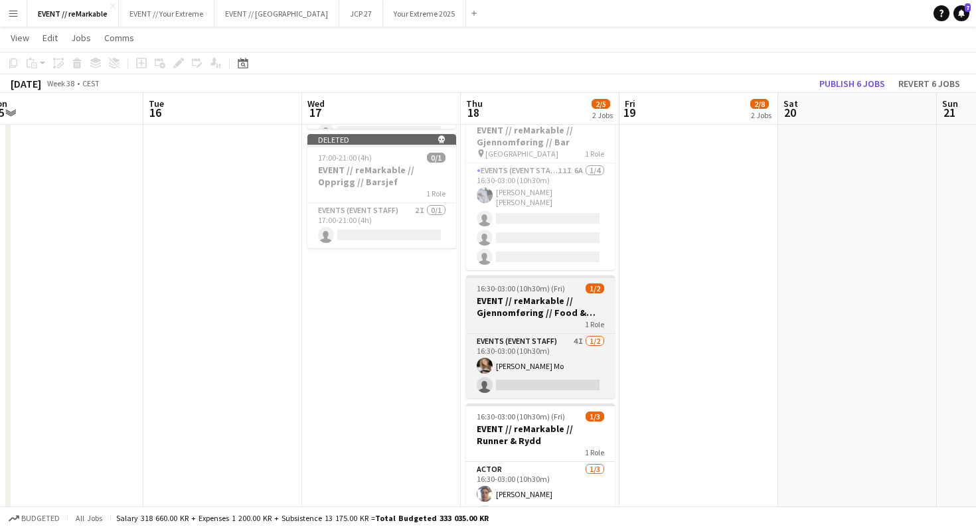 This screenshot has width=976, height=529. What do you see at coordinates (382, 139) in the screenshot?
I see `div: Deleted` at bounding box center [382, 139].